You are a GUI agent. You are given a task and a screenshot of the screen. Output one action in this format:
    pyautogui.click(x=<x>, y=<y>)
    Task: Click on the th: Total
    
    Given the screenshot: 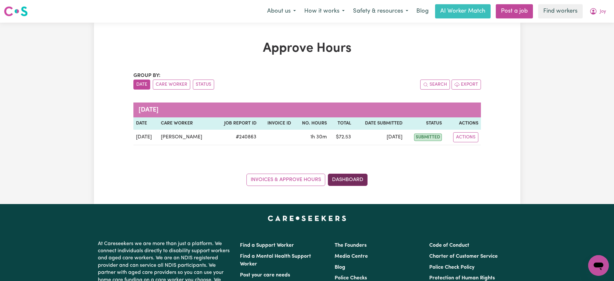 What is the action you would take?
    pyautogui.click(x=342, y=123)
    